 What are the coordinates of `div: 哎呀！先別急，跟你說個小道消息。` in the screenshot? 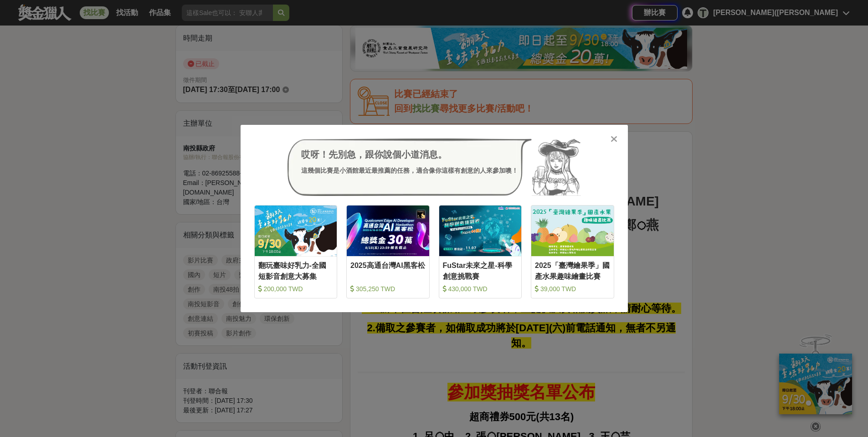 It's located at (409, 154).